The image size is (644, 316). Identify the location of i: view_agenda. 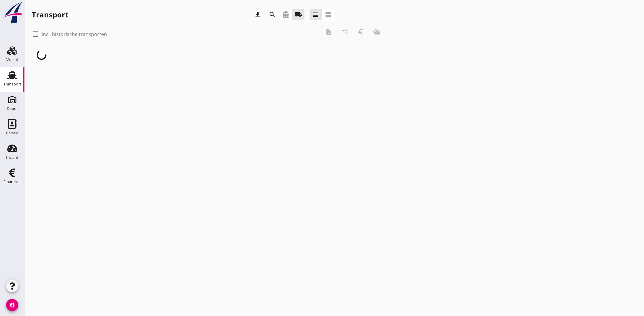
(328, 15).